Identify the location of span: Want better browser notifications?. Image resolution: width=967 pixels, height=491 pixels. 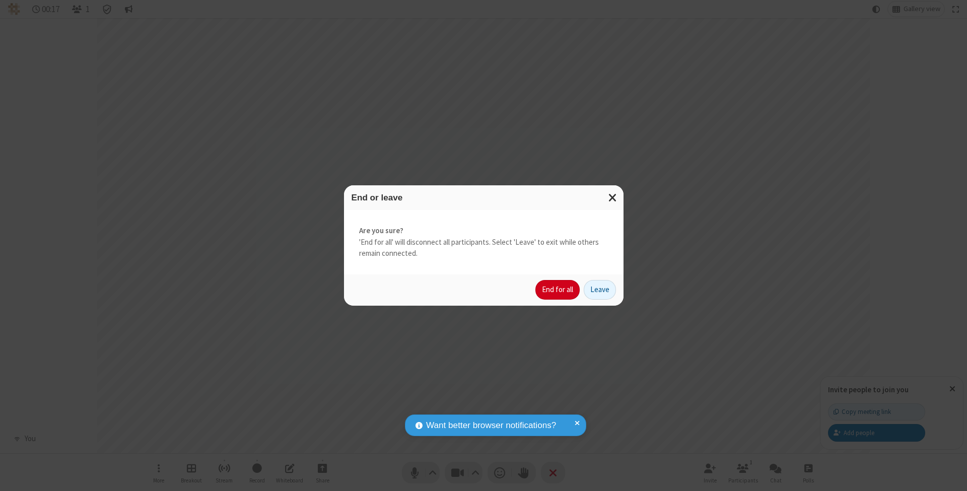
(491, 426).